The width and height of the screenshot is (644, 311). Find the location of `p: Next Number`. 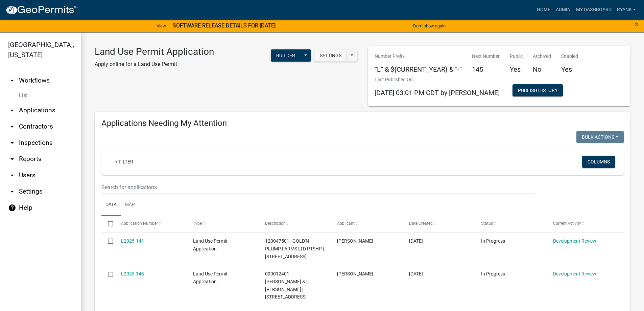

p: Next Number is located at coordinates (486, 56).